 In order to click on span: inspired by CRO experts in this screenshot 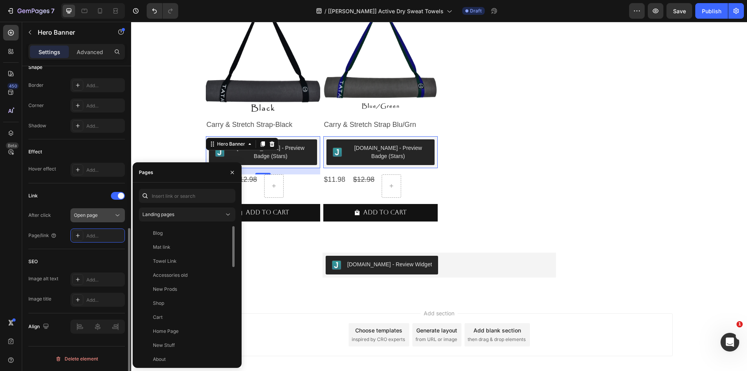, I will do `click(247, 317)`.